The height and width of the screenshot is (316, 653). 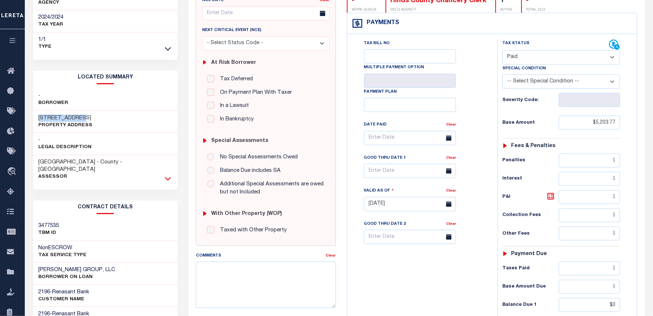 What do you see at coordinates (254, 93) in the screenshot?
I see `label: On Payment Plan With Taxer` at bounding box center [254, 93].